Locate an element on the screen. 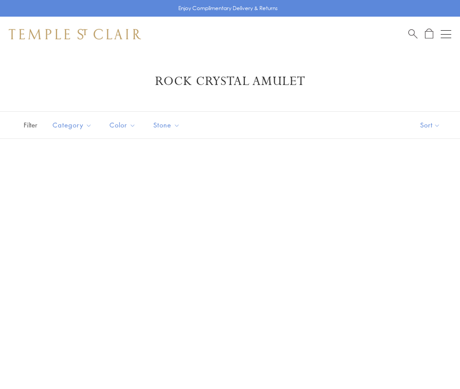 The width and height of the screenshot is (460, 389). span: Category is located at coordinates (73, 125).